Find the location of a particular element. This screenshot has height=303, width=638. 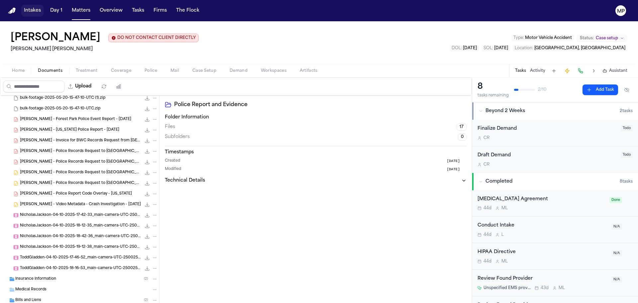

button: Download ToddGladden-04-10-2025-17-46-52_main-camera-UTC-25002559.mp4 is located at coordinates (147, 258).